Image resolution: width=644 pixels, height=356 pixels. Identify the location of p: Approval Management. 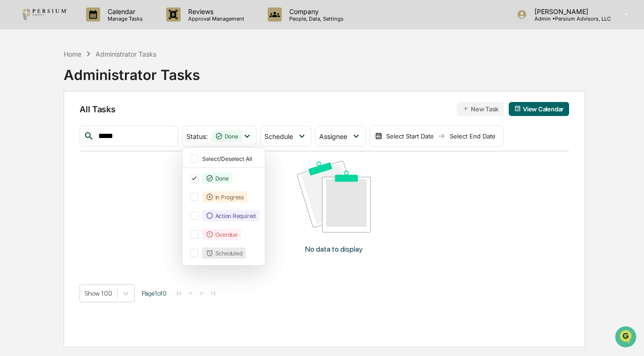
(215, 19).